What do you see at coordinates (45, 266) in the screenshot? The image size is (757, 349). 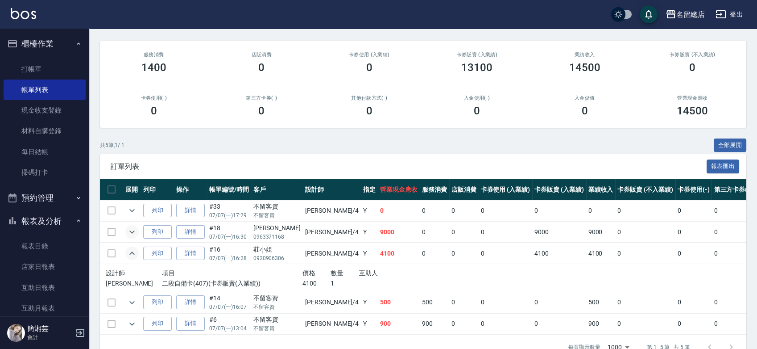 I see `a: 店家日報表` at bounding box center [45, 266].